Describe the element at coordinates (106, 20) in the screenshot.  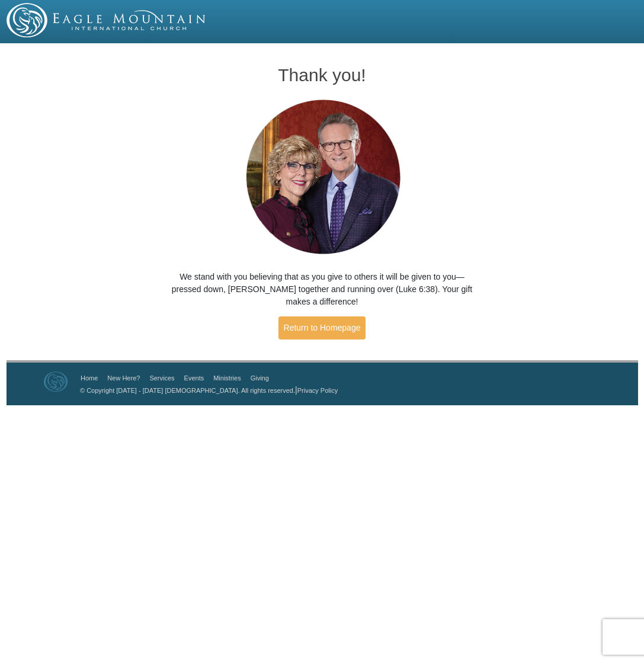
I see `img: EMIC` at that location.